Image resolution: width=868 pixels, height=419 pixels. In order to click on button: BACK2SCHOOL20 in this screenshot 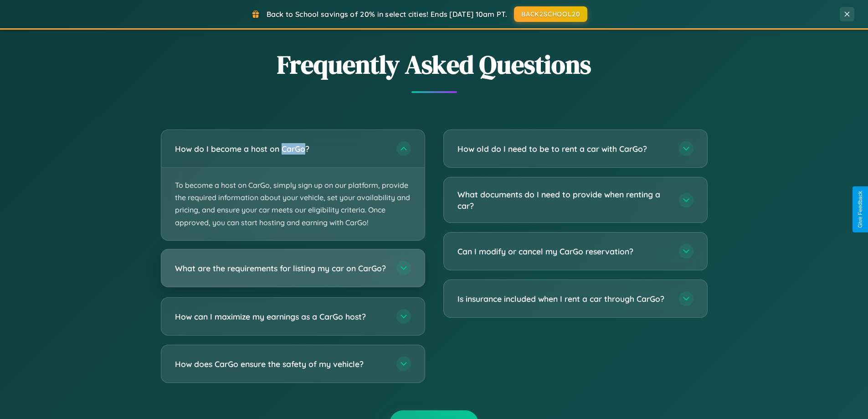, I will do `click(550, 14)`.